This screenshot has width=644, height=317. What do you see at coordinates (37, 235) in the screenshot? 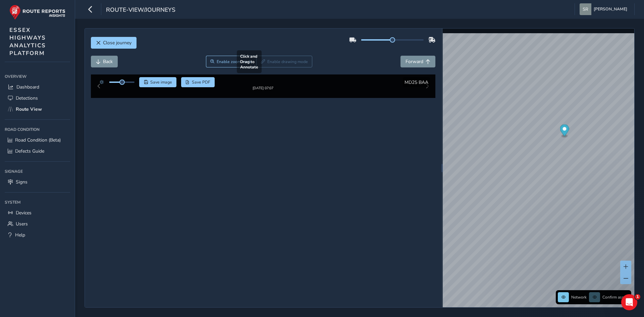
I see `a: Help` at bounding box center [37, 235].